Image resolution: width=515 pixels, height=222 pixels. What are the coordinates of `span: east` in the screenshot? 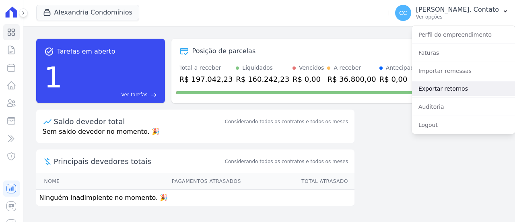 It's located at (154, 95).